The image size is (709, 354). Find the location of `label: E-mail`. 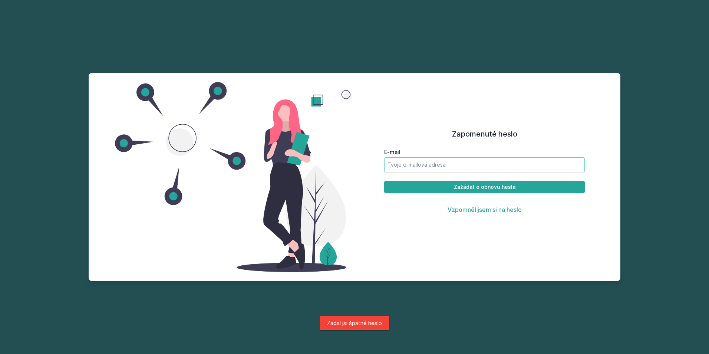

label: E-mail is located at coordinates (484, 152).